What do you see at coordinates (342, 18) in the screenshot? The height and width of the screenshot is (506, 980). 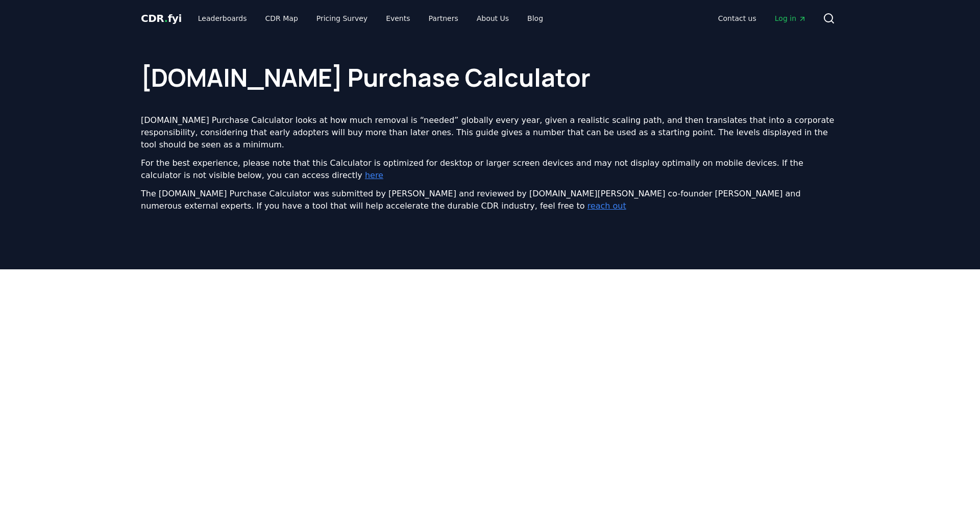 I see `a: Pricing Survey` at bounding box center [342, 18].